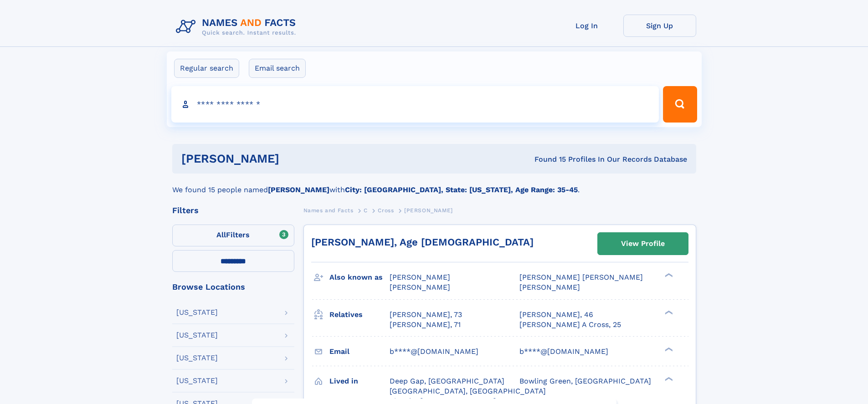  What do you see at coordinates (660, 25) in the screenshot?
I see `a: Sign Up` at bounding box center [660, 25].